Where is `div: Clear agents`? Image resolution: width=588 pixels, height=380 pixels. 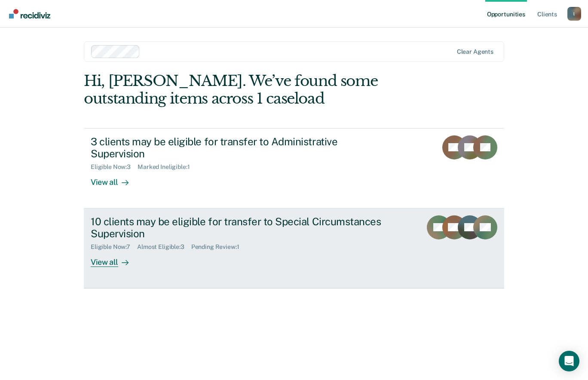 div: Clear agents is located at coordinates (475, 52).